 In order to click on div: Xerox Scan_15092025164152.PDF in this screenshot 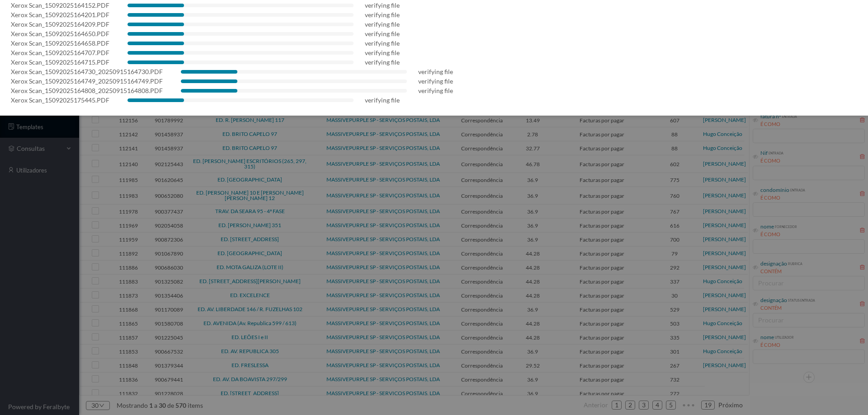, I will do `click(60, 5)`.